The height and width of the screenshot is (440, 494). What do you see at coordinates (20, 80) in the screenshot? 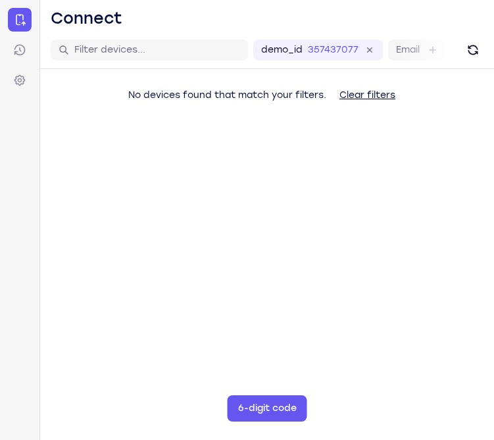
I see `a: Settings` at bounding box center [20, 80].